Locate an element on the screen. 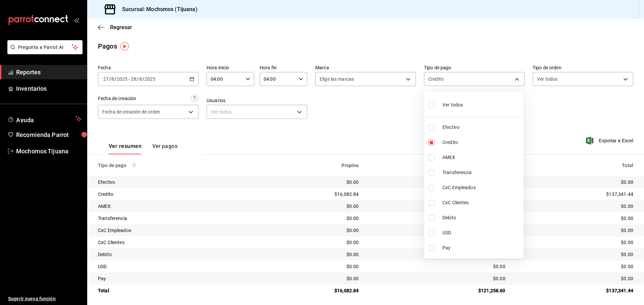 The width and height of the screenshot is (644, 305). span: Pay is located at coordinates (481, 248).